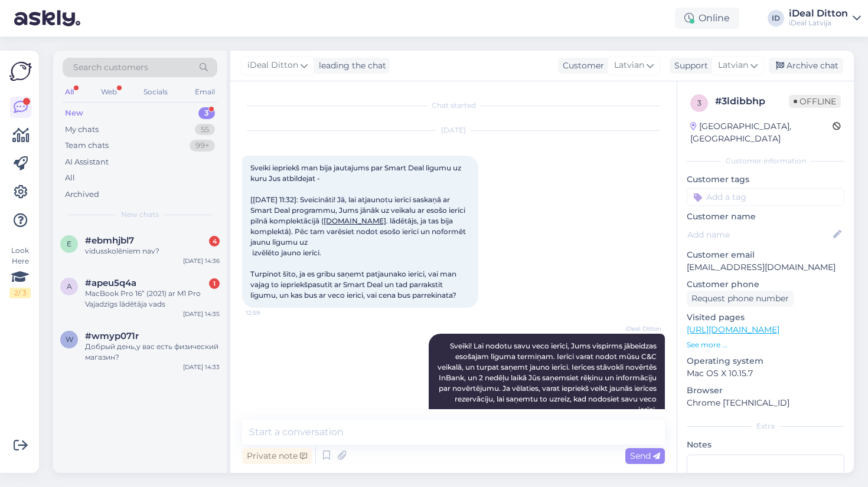 This screenshot has width=868, height=487. Describe the element at coordinates (765, 161) in the screenshot. I see `div: Customer information` at that location.